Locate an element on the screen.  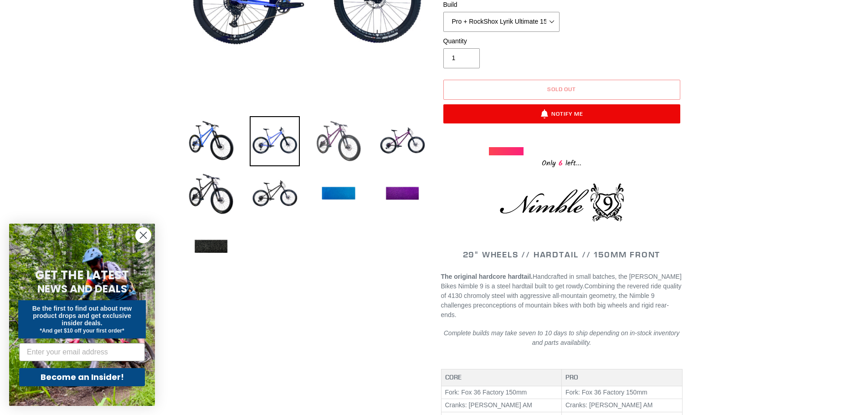
strong: The original hardcore hardtail. is located at coordinates (486, 277).